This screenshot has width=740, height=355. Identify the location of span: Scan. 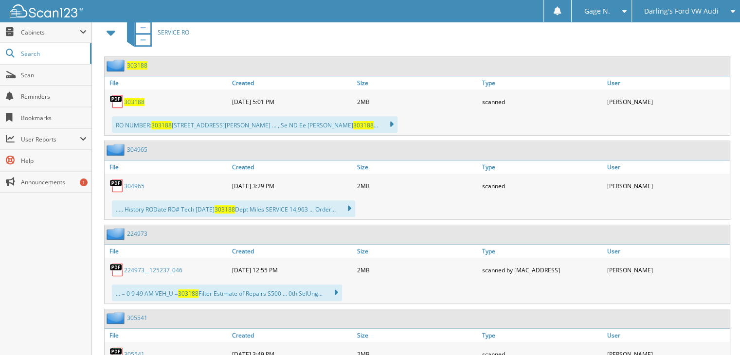
(54, 75).